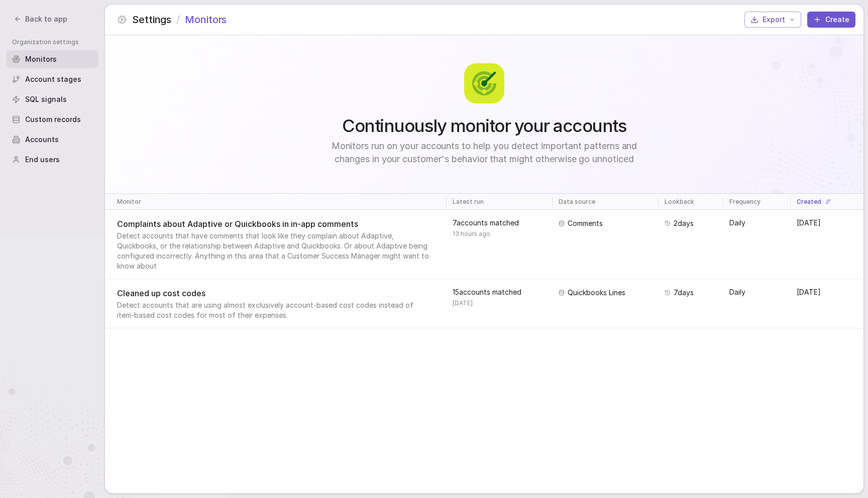  I want to click on span: Frequency, so click(745, 202).